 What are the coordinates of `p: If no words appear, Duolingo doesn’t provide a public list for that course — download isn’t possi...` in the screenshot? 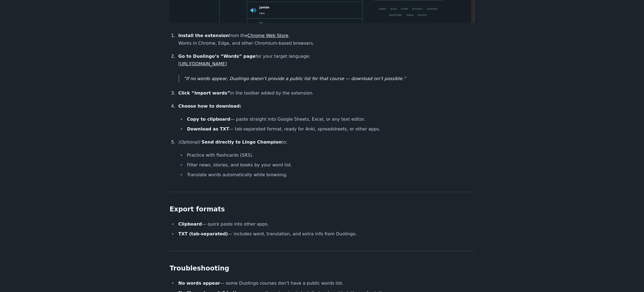 It's located at (329, 79).